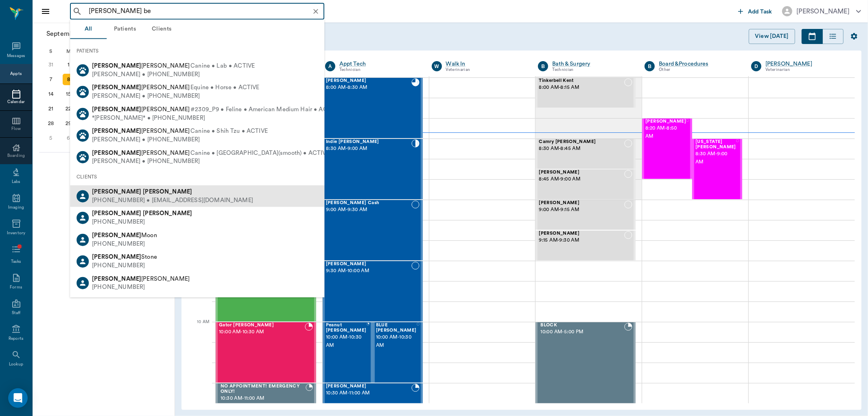 This screenshot has width=868, height=416. Describe the element at coordinates (698, 64) in the screenshot. I see `a: Board &Procedures` at that location.